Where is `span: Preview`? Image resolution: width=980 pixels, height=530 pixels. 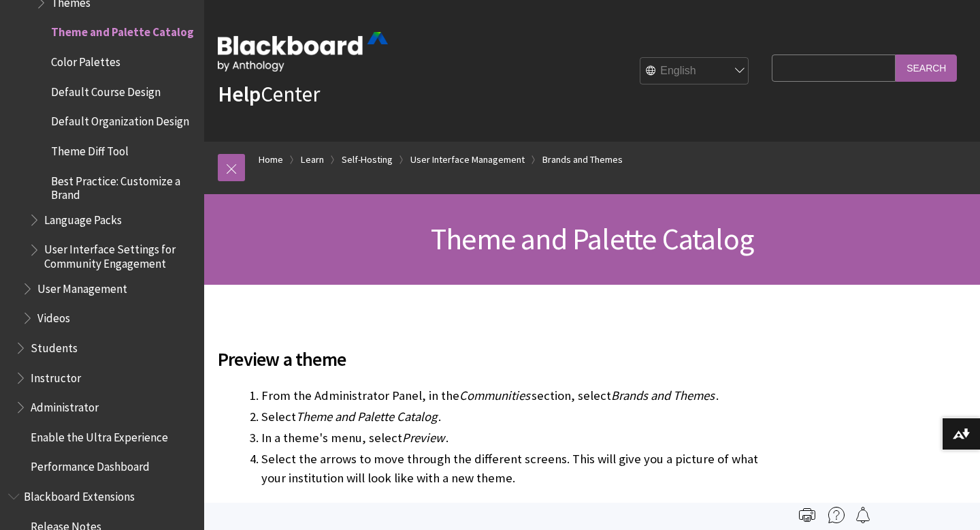 span: Preview is located at coordinates (423, 437).